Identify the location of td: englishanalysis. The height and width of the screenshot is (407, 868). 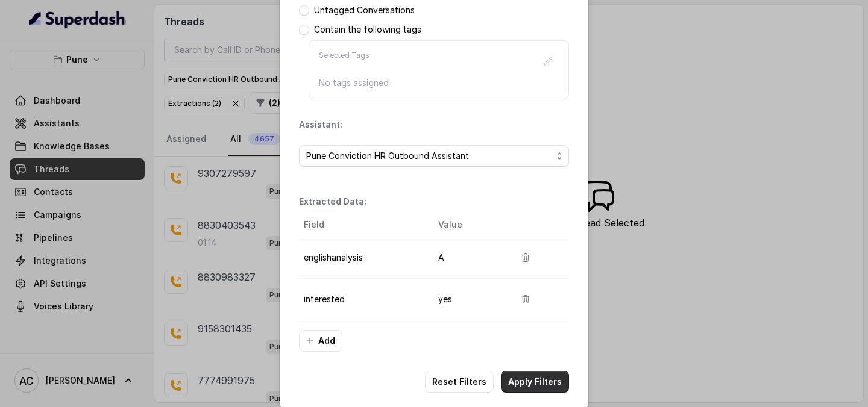
(363, 258).